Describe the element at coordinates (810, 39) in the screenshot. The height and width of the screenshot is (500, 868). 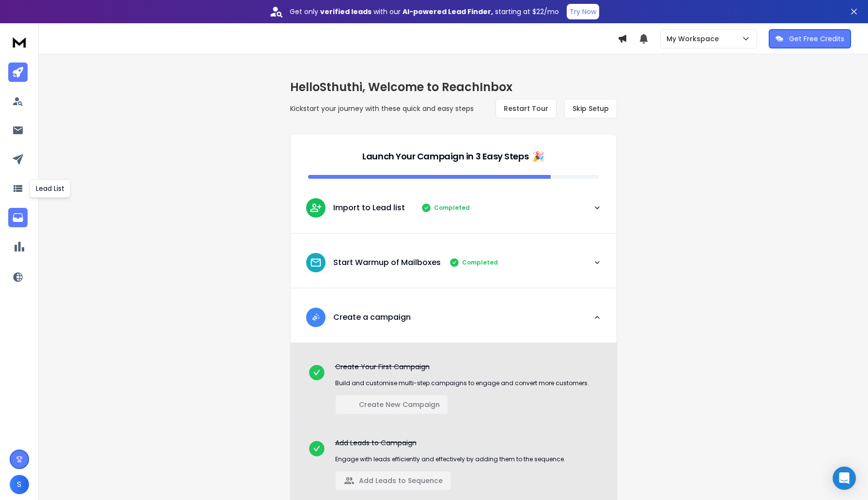
I see `button: Get Free Credits` at that location.